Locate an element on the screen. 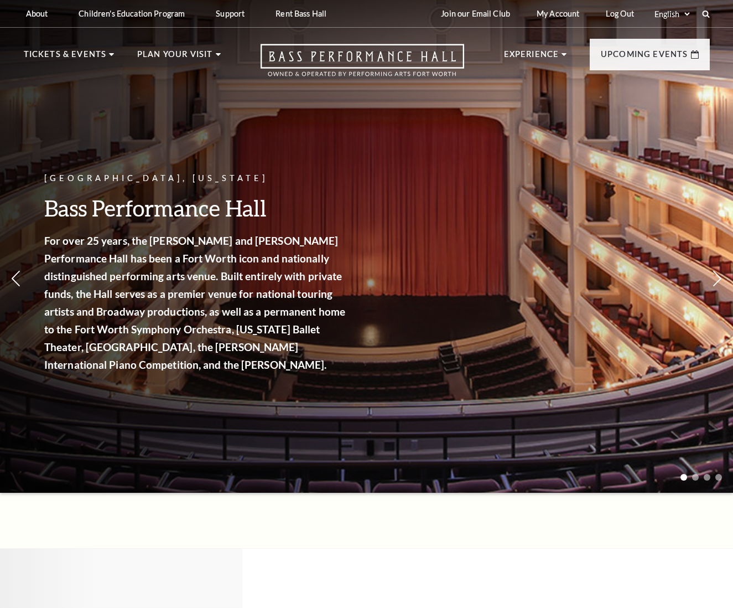  p: Children's Education Program is located at coordinates (132, 13).